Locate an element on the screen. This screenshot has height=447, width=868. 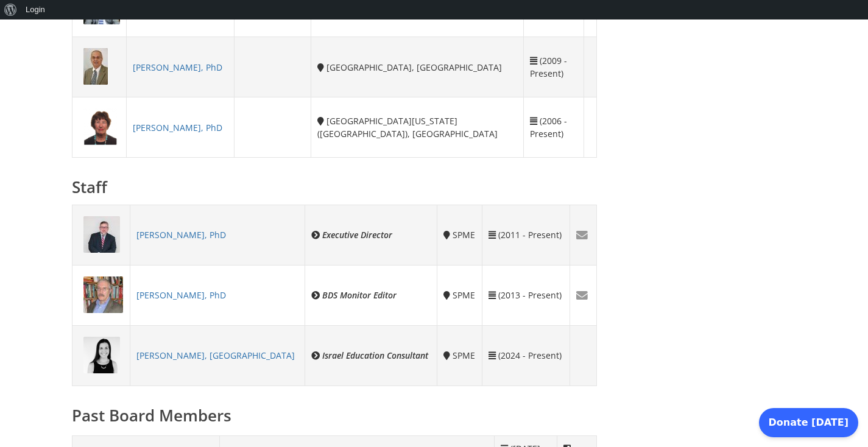
div: (2011 - Present) is located at coordinates (525, 235).